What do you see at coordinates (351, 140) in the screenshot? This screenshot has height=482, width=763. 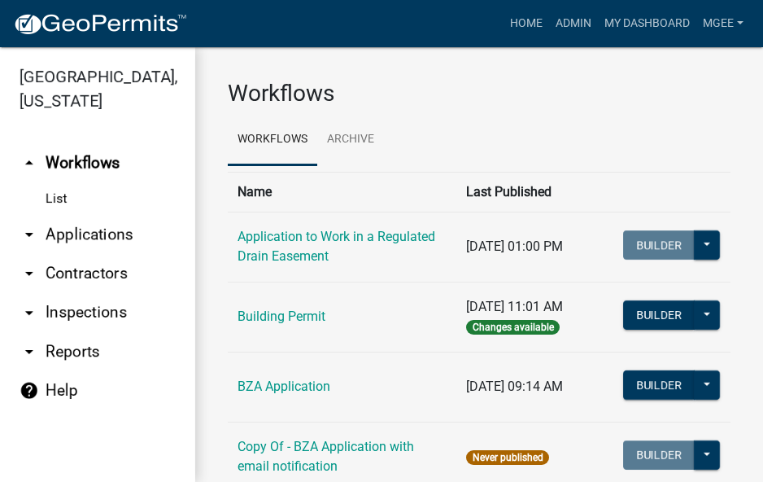 I see `a: Archive` at bounding box center [351, 140].